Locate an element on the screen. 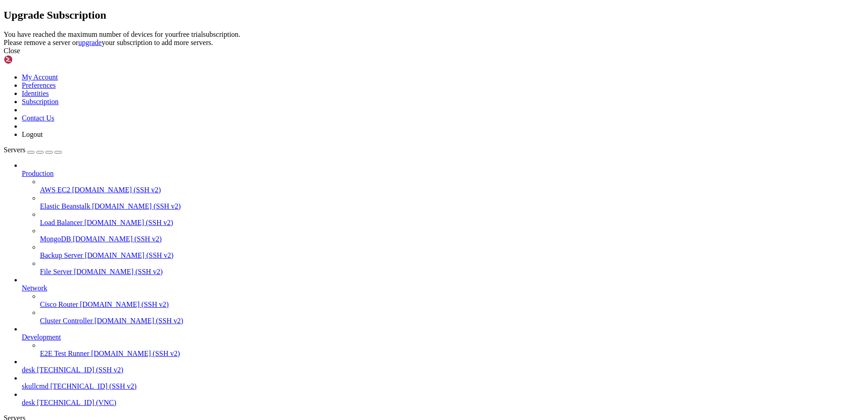  a: Subscription is located at coordinates (40, 102).